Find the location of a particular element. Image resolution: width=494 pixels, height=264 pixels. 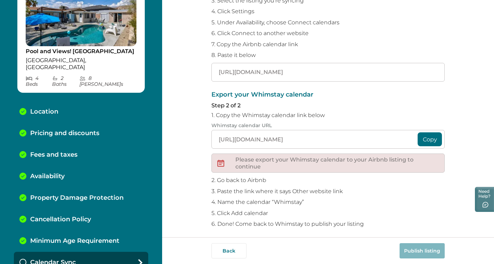

p: 3. Paste the link where it says Other website link is located at coordinates (328, 191).